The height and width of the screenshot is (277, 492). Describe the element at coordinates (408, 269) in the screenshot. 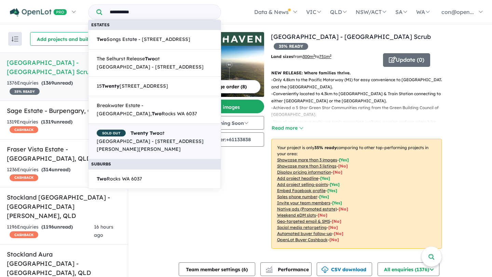

I see `button: All enquiries (1376)` at that location.